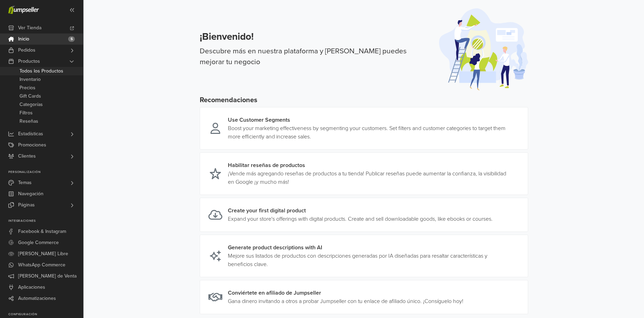 Image resolution: width=644 pixels, height=318 pixels. Describe the element at coordinates (30, 28) in the screenshot. I see `span: Ver Tienda` at that location.